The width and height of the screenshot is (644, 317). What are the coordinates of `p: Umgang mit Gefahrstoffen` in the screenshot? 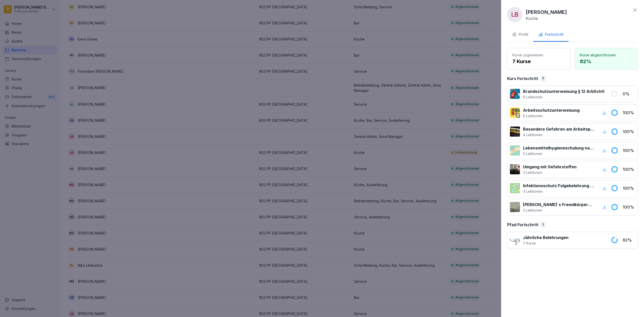 It's located at (550, 167).